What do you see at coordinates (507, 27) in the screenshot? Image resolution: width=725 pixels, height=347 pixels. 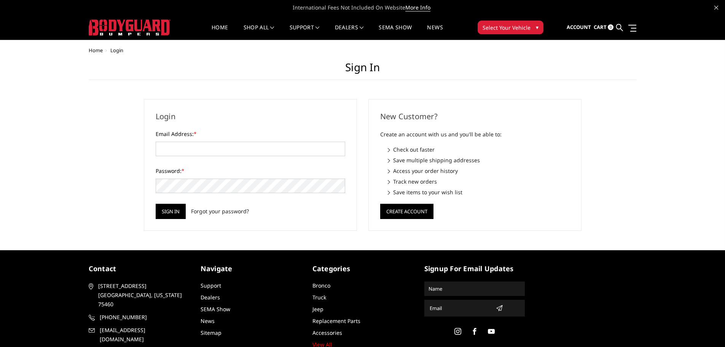 I see `span: Select Your Vehicle` at bounding box center [507, 27].